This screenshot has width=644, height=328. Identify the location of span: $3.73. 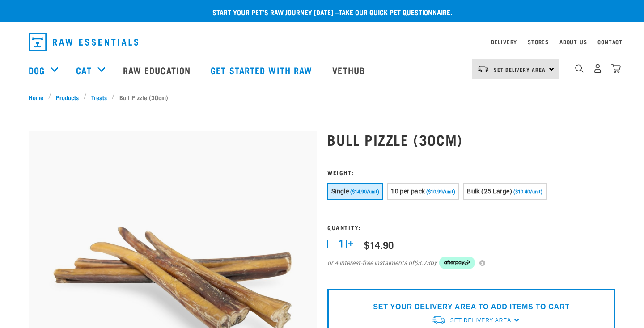
(422, 263).